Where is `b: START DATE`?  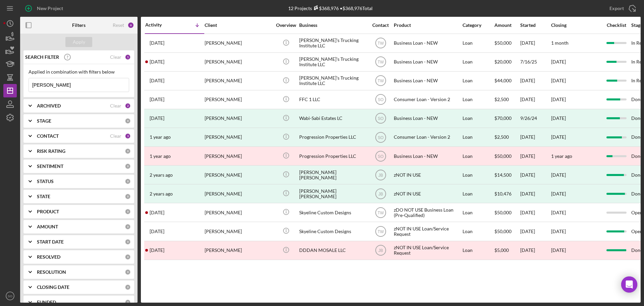
b: START DATE is located at coordinates (50, 242).